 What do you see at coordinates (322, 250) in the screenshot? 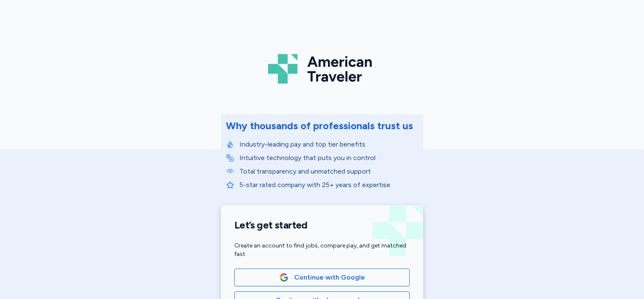
I see `div: Create an account to find jobs, compare pay, and get matched fast` at bounding box center [322, 250].